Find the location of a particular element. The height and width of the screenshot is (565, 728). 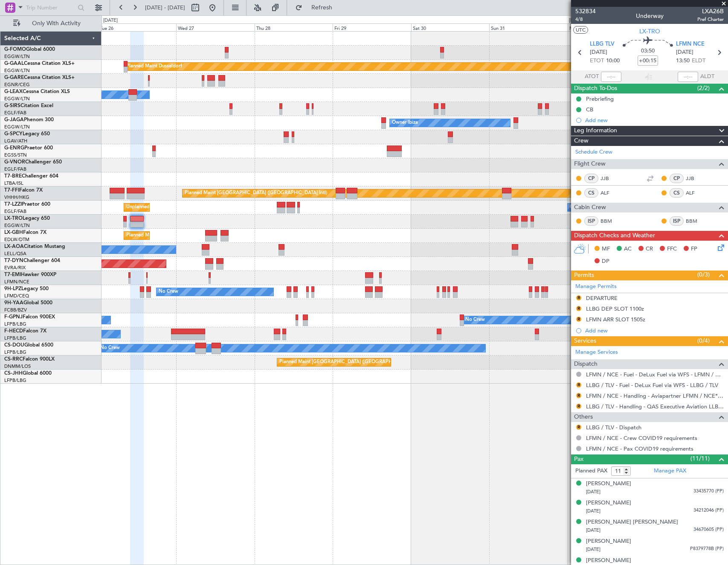

span: G-LEAX is located at coordinates (13, 91).